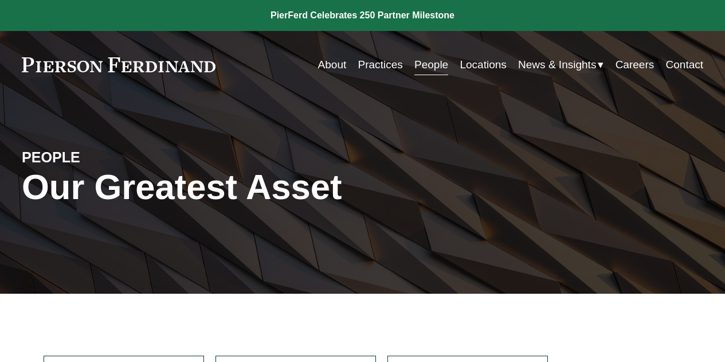 The height and width of the screenshot is (362, 725). What do you see at coordinates (557, 65) in the screenshot?
I see `span: News & Insights` at bounding box center [557, 65].